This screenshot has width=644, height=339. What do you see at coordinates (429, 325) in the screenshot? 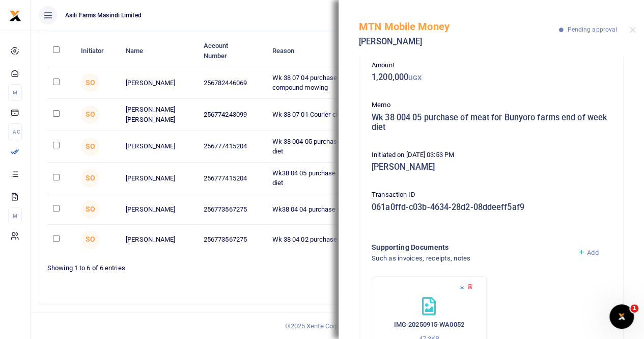
I see `h6: IMG-20250915-WA0052` at bounding box center [429, 325].